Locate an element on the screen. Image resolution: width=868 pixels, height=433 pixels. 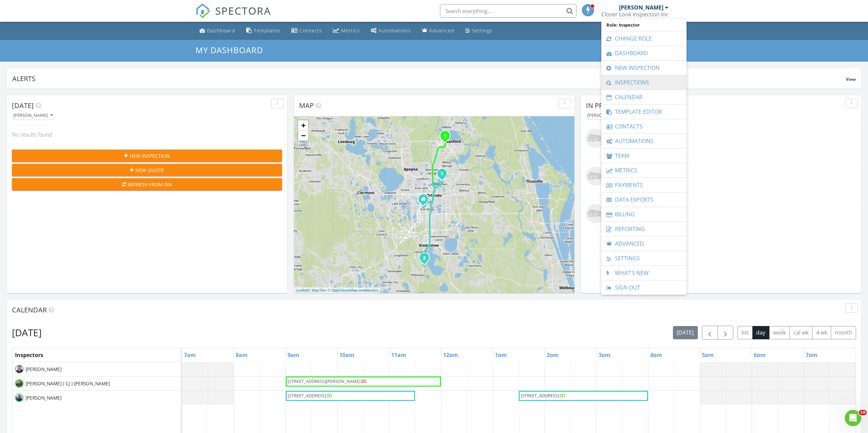
a: Team is located at coordinates (643, 156).